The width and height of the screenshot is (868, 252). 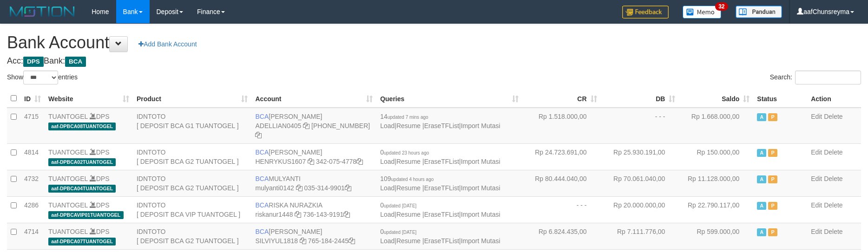 I want to click on span: aaf-DPBCA08TUANTOGEL, so click(x=82, y=126).